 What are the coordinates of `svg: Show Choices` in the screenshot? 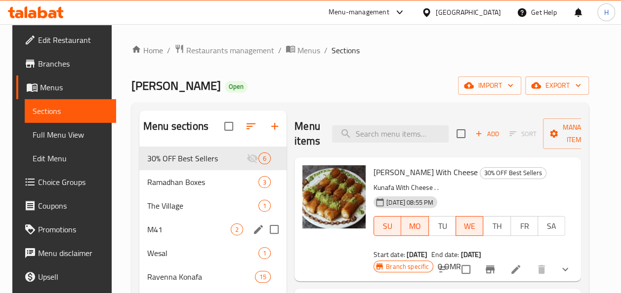 It's located at (565, 270).